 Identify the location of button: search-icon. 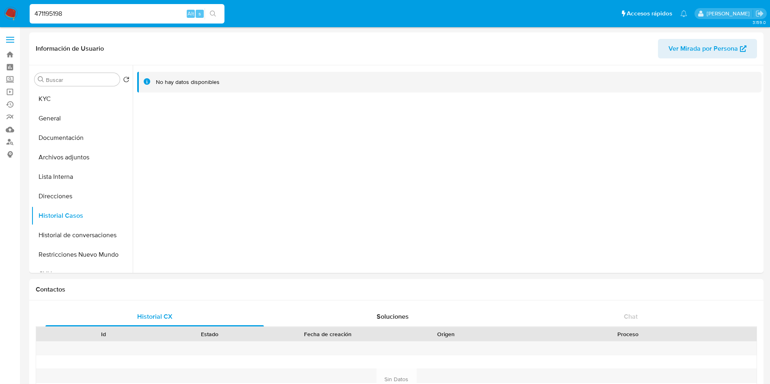
(213, 14).